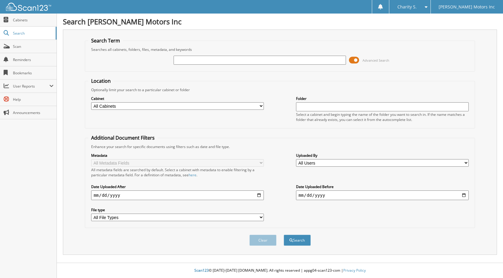 This screenshot has width=503, height=278. Describe the element at coordinates (33, 60) in the screenshot. I see `span: Reminders` at that location.